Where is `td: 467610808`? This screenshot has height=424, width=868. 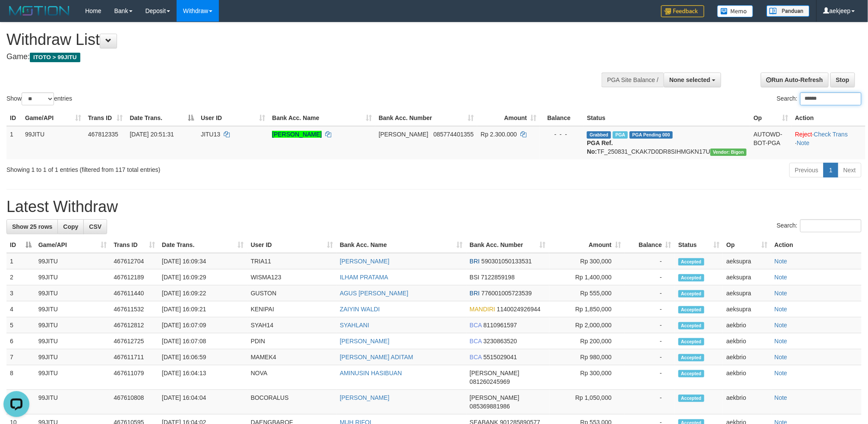
td: 467610808 is located at coordinates (134, 402).